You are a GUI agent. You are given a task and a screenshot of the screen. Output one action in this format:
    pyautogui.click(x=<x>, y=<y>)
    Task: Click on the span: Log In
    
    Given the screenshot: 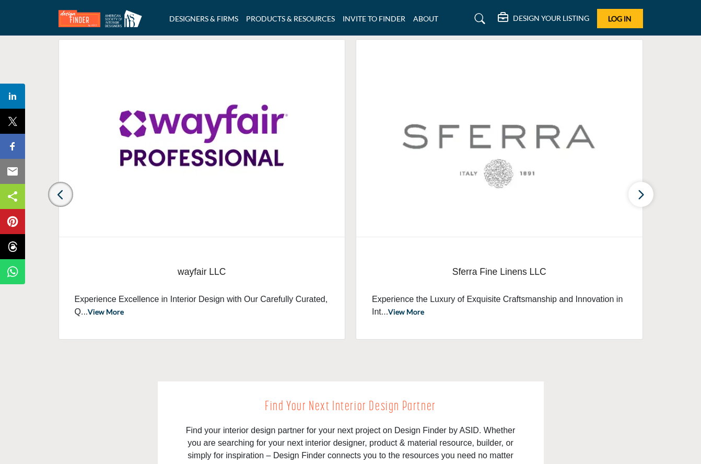 What is the action you would take?
    pyautogui.click(x=620, y=18)
    